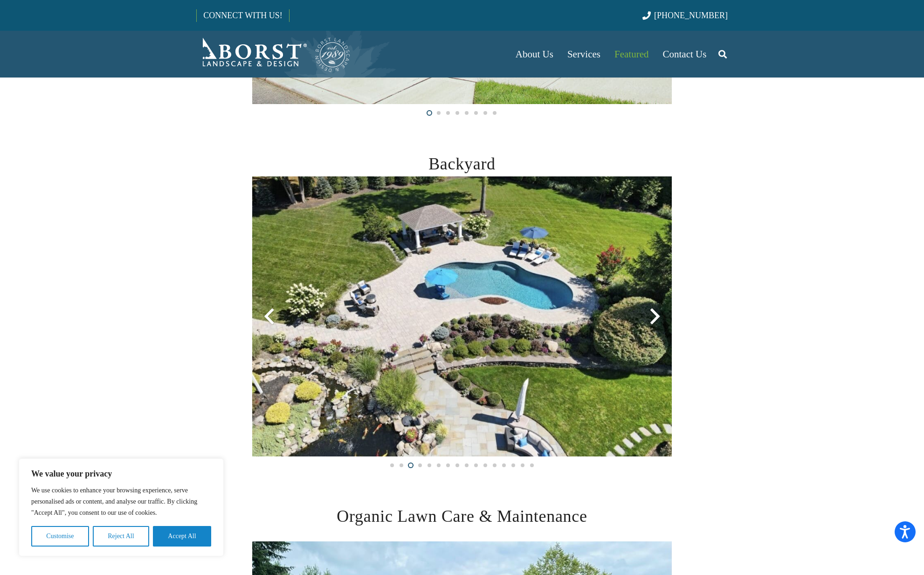  What do you see at coordinates (583, 54) in the screenshot?
I see `span: Services` at bounding box center [583, 54].